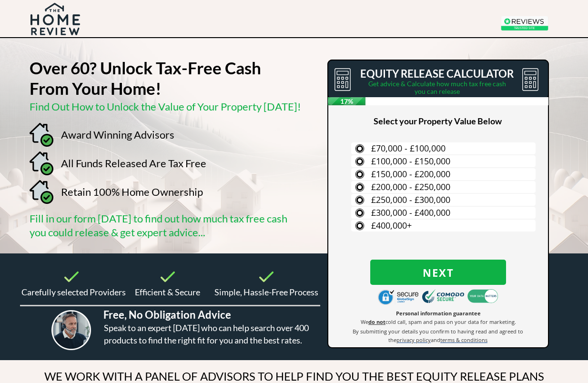  I want to click on strong: Over 60? Unlock Tax-Free Cash From Your Home!, so click(145, 78).